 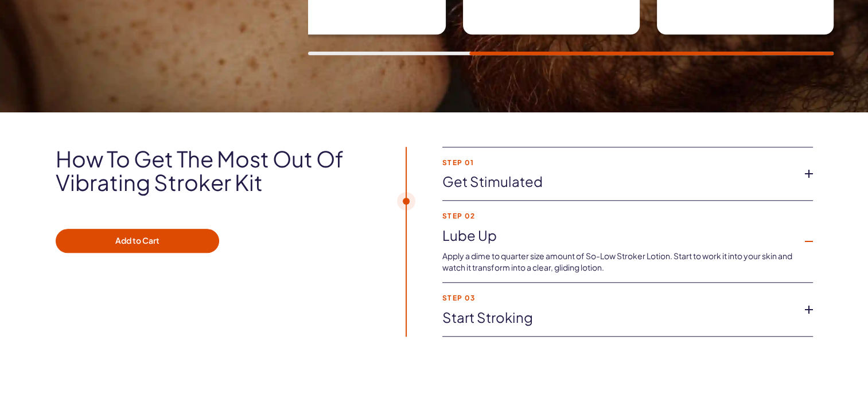 What do you see at coordinates (214, 170) in the screenshot?
I see `h2: How to get the most out of Vibrating Stroker Kit` at bounding box center [214, 170].